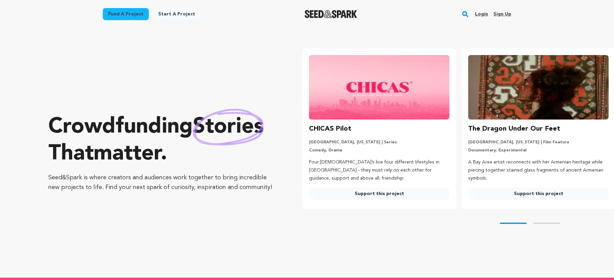  Describe the element at coordinates (379, 150) in the screenshot. I see `p: Comedy, Drama` at that location.